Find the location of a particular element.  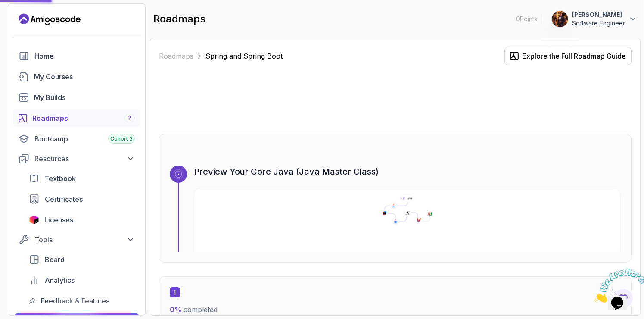

a: certificates is located at coordinates (82, 199).